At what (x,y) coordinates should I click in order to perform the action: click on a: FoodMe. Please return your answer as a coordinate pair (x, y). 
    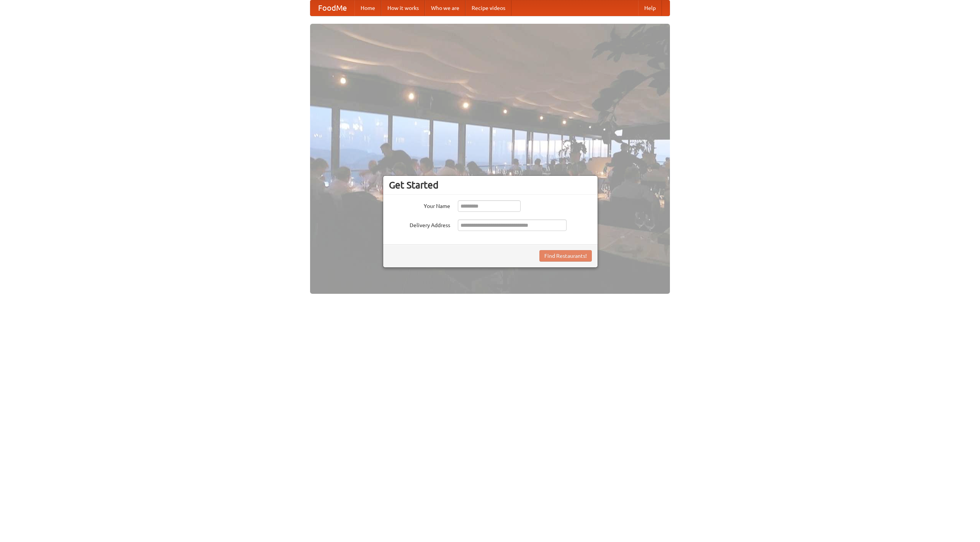
    Looking at the image, I should click on (332, 8).